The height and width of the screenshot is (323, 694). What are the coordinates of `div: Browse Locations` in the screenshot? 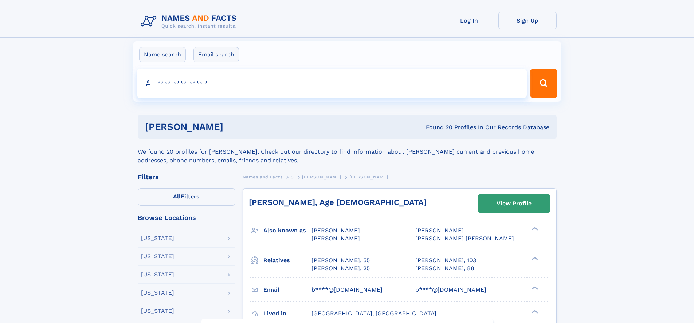 It's located at (186, 218).